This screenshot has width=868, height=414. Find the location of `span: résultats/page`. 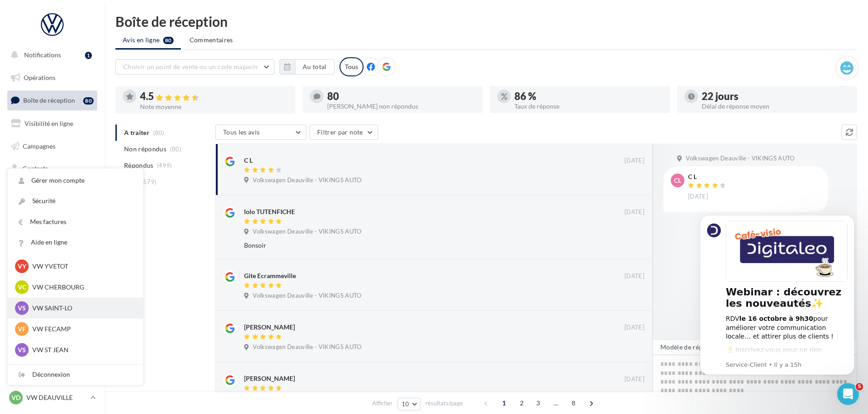

span: résultats/page is located at coordinates (444, 403).